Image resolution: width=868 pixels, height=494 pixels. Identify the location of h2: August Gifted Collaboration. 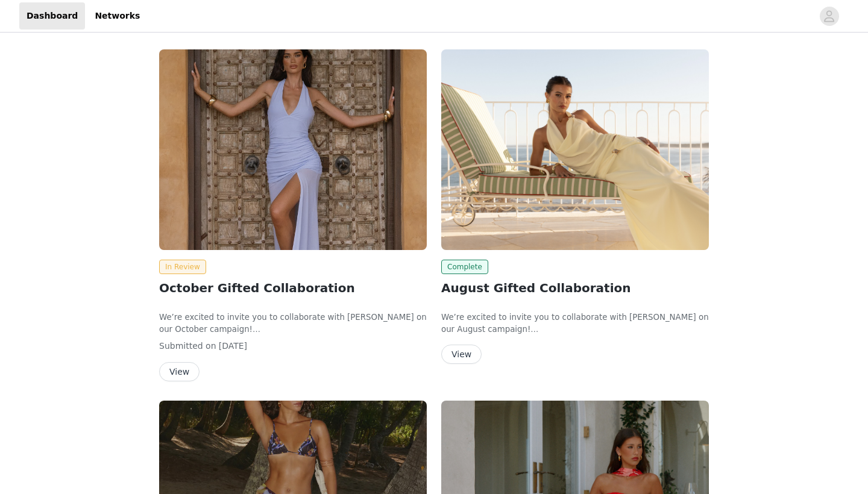
(575, 288).